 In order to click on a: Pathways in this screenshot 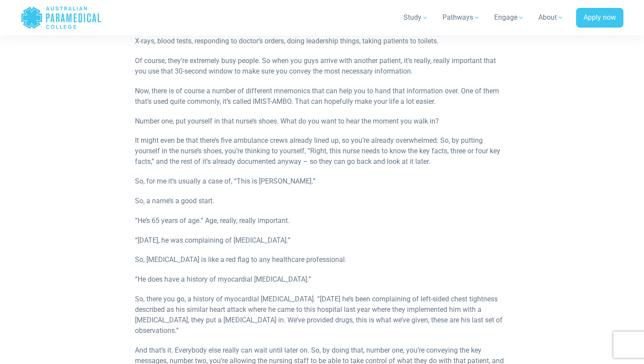, I will do `click(461, 17)`.